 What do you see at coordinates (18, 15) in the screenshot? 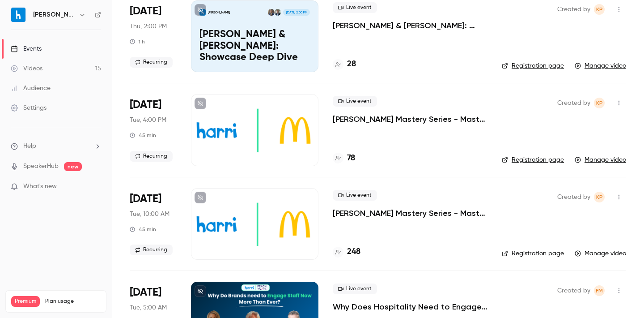
I see `img: Harri` at bounding box center [18, 15].